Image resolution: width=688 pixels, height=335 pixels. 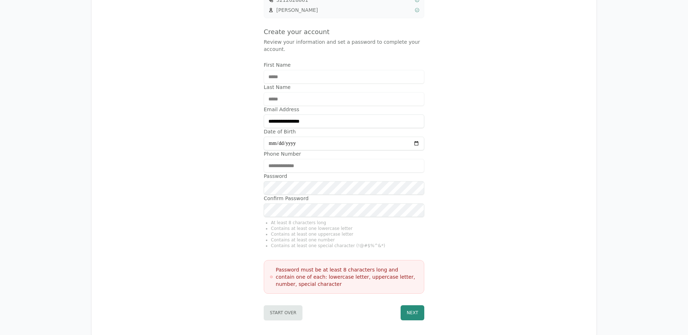 What do you see at coordinates (344, 154) in the screenshot?
I see `label: Phone Number` at bounding box center [344, 154].